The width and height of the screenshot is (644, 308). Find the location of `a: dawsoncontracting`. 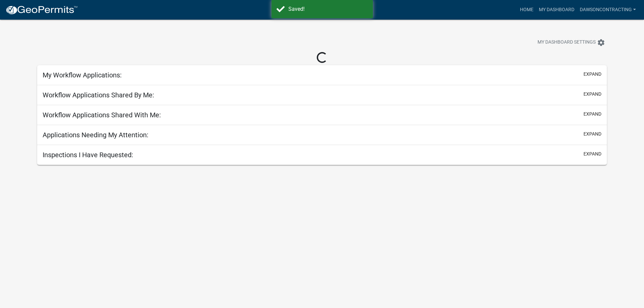

a: dawsoncontracting is located at coordinates (608, 10).